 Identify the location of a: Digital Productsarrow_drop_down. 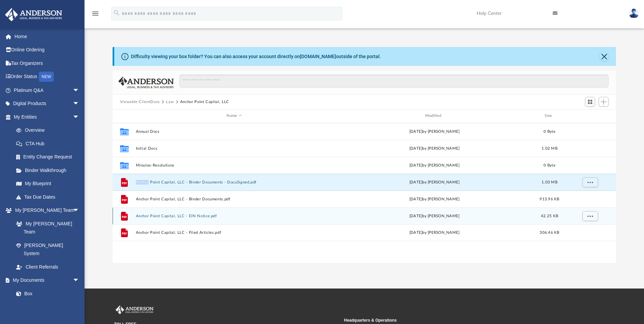
(47, 104).